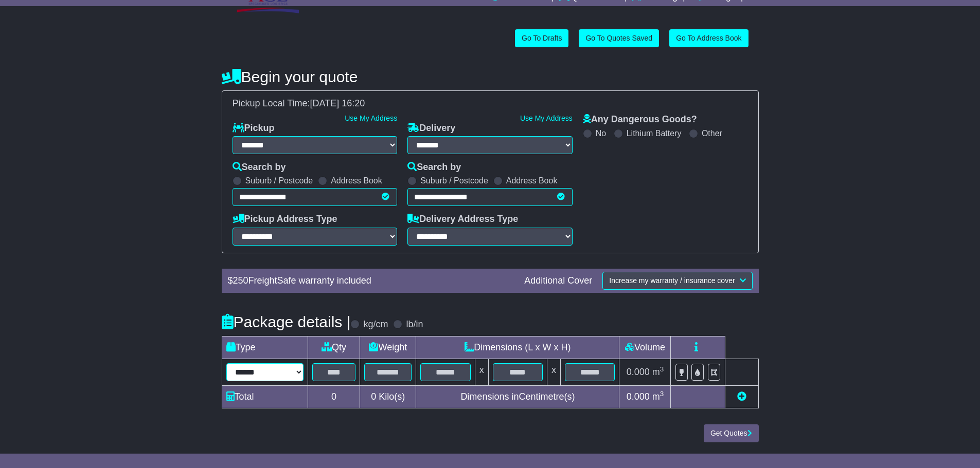 This screenshot has width=980, height=468. Describe the element at coordinates (541, 38) in the screenshot. I see `a: Go To Drafts` at that location.